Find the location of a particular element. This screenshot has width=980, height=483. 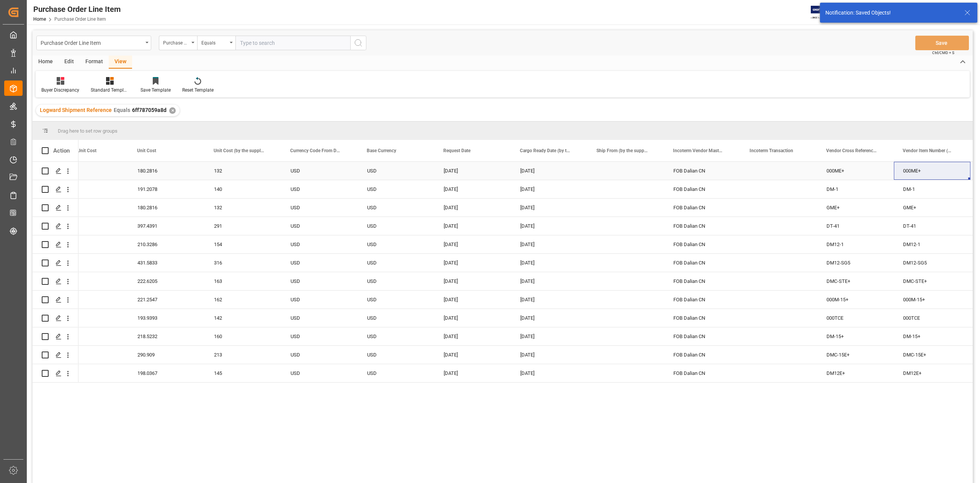

span: Base Currency is located at coordinates (381, 150).